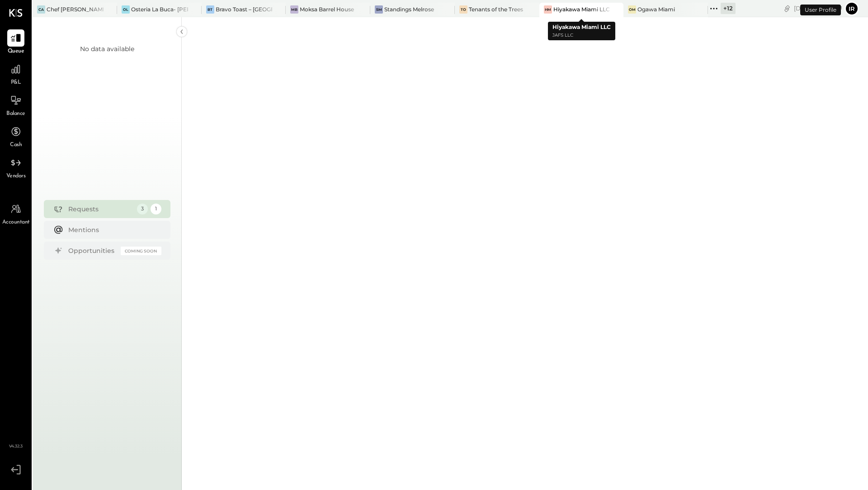 The width and height of the screenshot is (868, 490). What do you see at coordinates (141, 251) in the screenshot?
I see `div: Coming Soon` at bounding box center [141, 251].